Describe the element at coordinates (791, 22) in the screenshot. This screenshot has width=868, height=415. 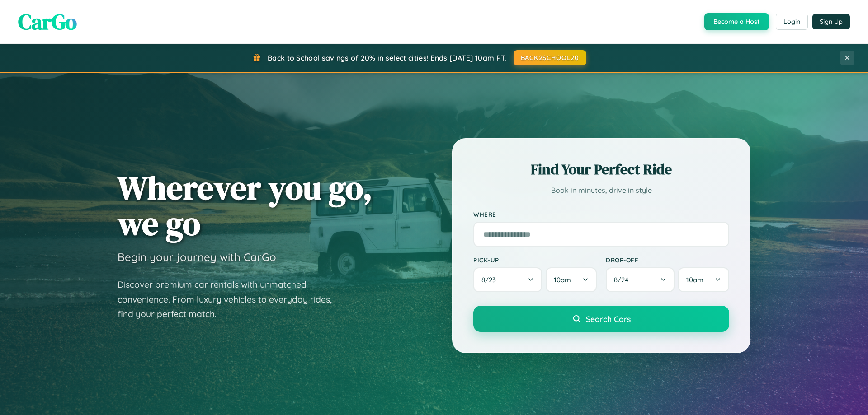
I see `button: Login` at that location.